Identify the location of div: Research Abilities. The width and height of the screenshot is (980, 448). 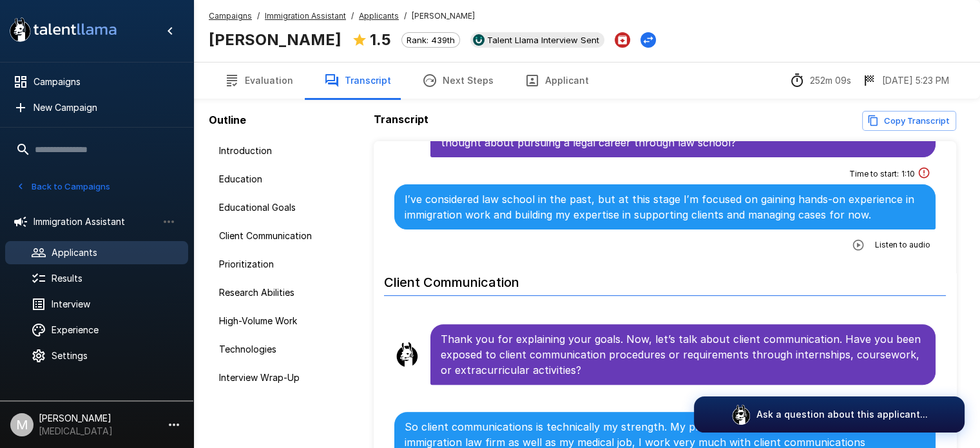
(283, 293).